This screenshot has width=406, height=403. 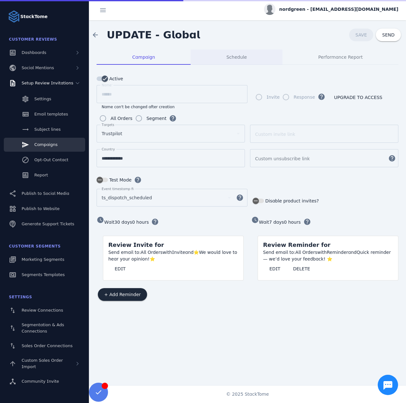 What do you see at coordinates (51, 160) in the screenshot?
I see `span: Opt-Out Contact` at bounding box center [51, 160].